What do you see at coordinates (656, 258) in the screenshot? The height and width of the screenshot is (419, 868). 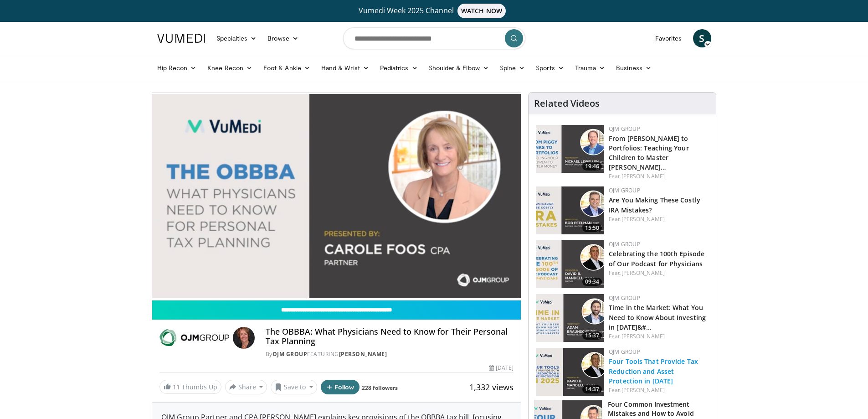 I see `a: Celebrating the 100th Episode of Our Podcast for Physicians` at bounding box center [656, 258].